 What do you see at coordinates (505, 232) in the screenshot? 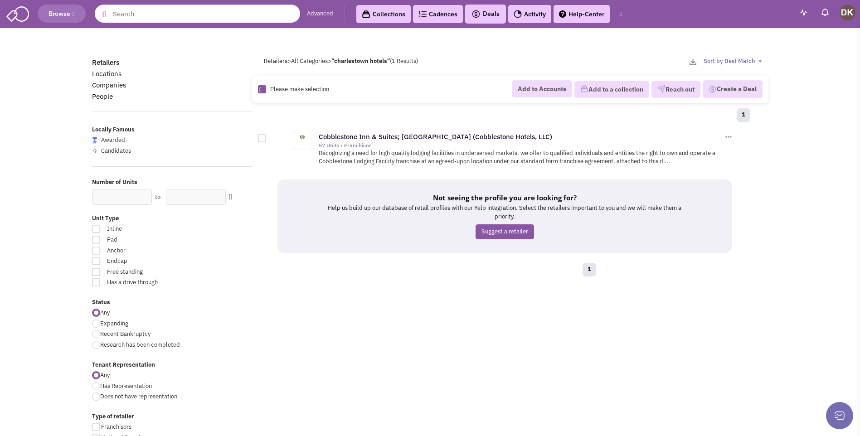
I see `a: Suggest a retailer` at bounding box center [505, 232].